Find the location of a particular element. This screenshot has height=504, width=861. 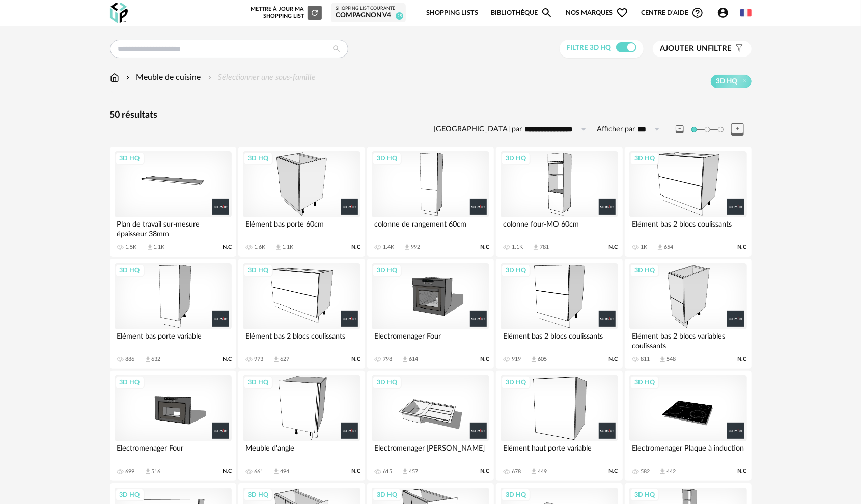

img: svg+xml;base64,PHN2ZyB3aWR0aD0iMTYiIGhlaWdodD0iMTciIHZpZXdCb3g9IjAgMCAxNiAxNyIgZmlsbD0ibm9uZSIgeG... is located at coordinates (115, 77).